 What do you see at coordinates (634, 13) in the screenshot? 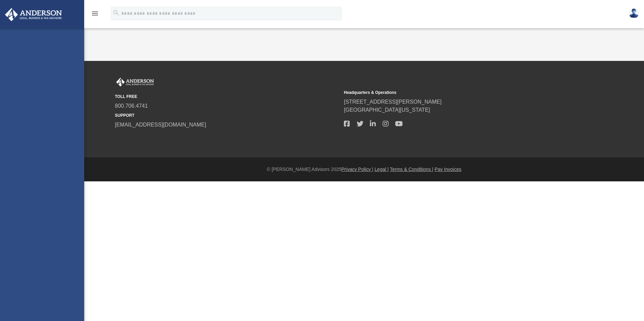
I see `img: User Pic` at bounding box center [634, 13].